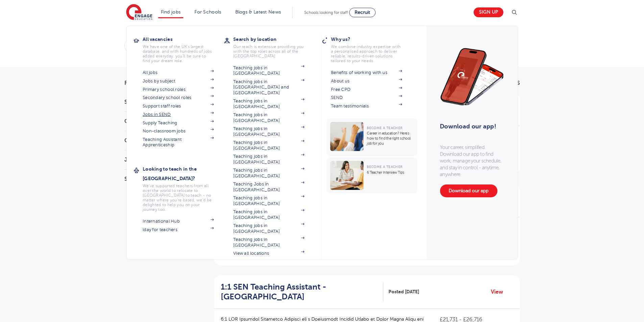  I want to click on p: We have one of the UK's largest database. and with hundreds of jobs added everyday. you'll be sur..., so click(178, 54).